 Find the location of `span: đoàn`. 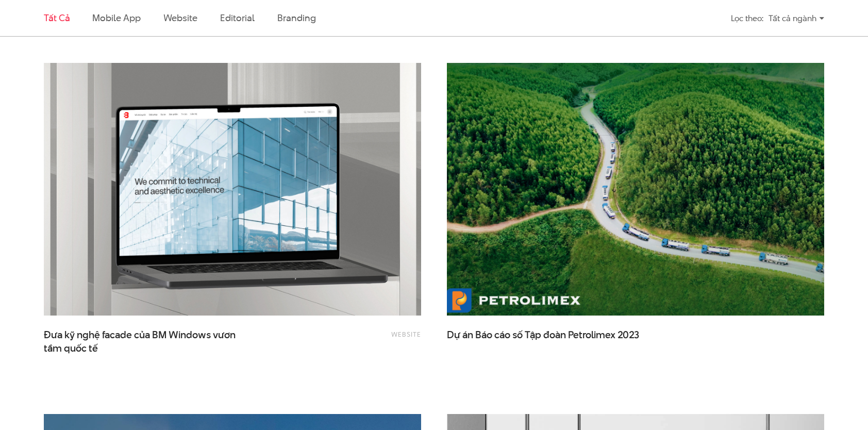

span: đoàn is located at coordinates (554, 334).